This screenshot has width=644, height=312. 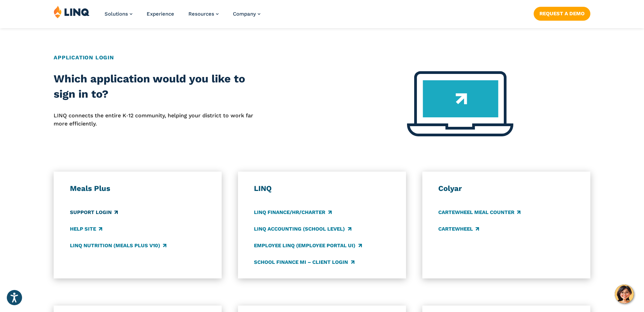 What do you see at coordinates (246, 14) in the screenshot?
I see `a: Company` at bounding box center [246, 14].